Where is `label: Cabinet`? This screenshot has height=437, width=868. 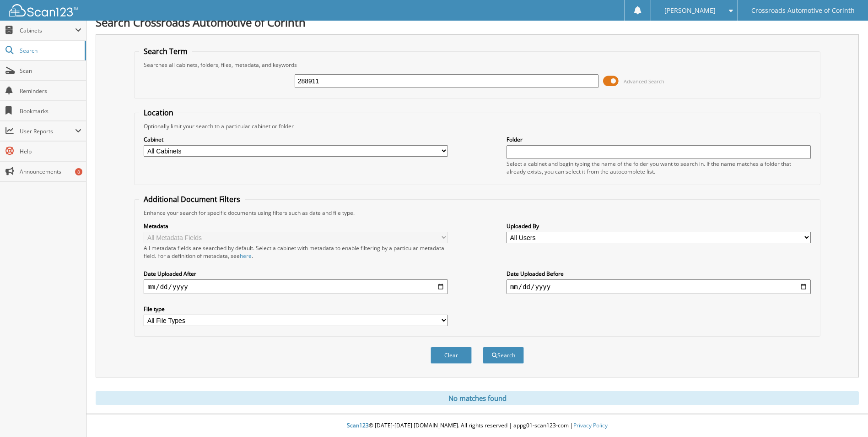
label: Cabinet is located at coordinates (296, 140).